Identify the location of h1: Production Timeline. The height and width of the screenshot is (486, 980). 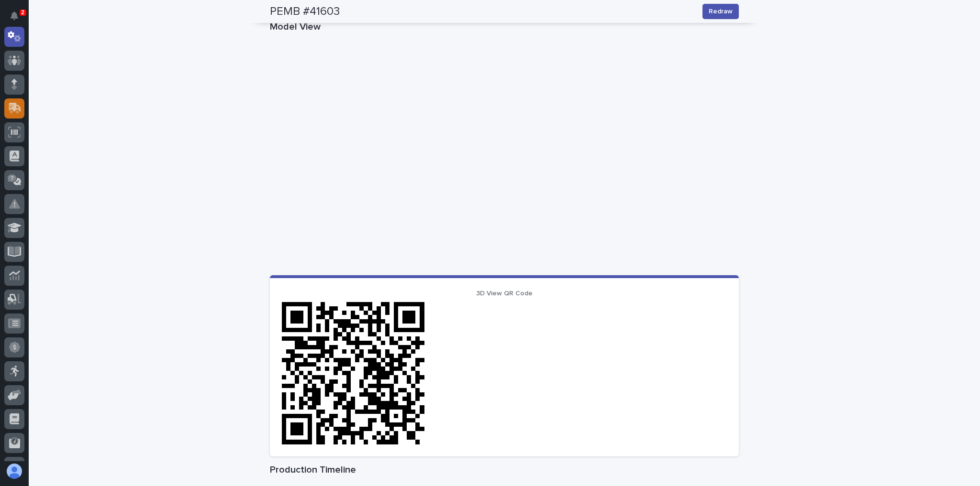
(505, 470).